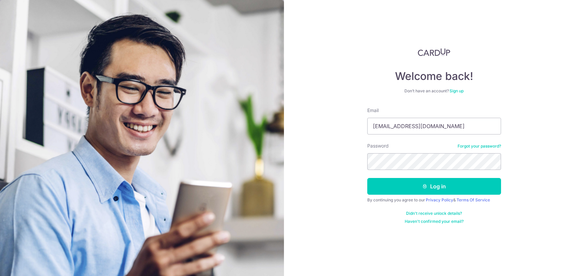 This screenshot has width=584, height=276. What do you see at coordinates (434, 76) in the screenshot?
I see `h4: Welcome back!` at bounding box center [434, 76].